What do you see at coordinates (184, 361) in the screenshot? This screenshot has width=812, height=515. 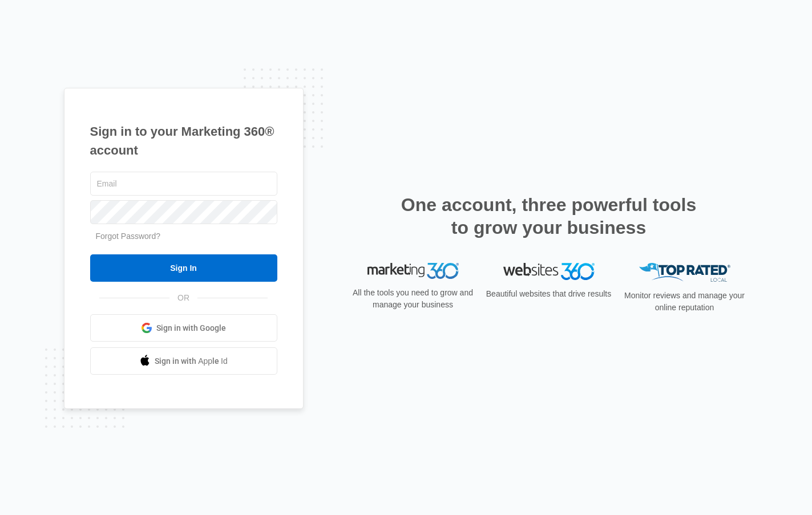 I see `a: Sign in with Apple Id` at bounding box center [184, 361].